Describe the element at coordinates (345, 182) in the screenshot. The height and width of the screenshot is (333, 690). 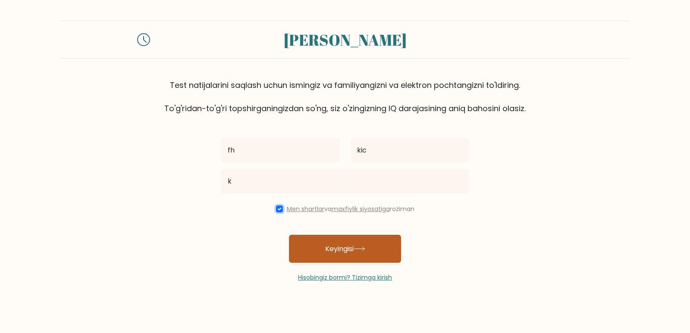
I see `input: Elektron pochta` at that location.